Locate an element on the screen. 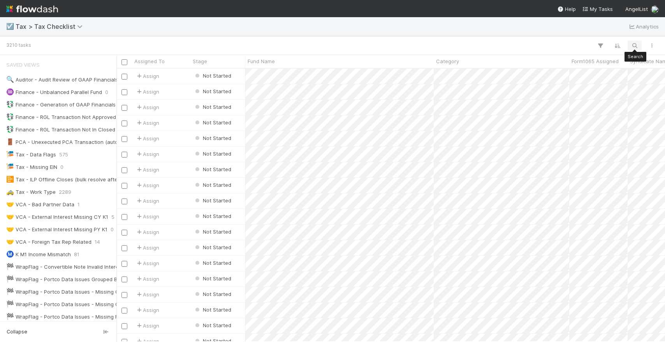  div: Tax - Work Type is located at coordinates (31, 192).